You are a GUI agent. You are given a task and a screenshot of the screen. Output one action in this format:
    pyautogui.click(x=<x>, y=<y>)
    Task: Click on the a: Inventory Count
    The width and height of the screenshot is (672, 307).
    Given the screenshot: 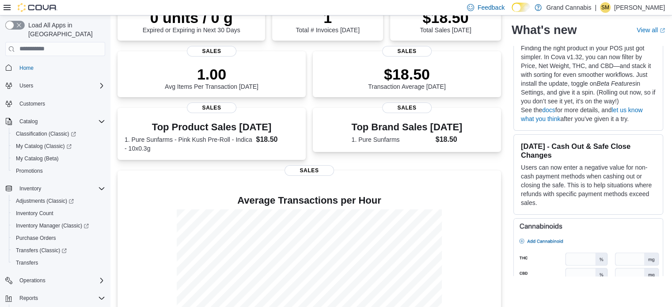 What is the action you would take?
    pyautogui.click(x=34, y=213)
    